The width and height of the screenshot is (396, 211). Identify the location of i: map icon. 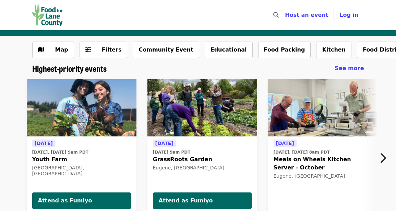
(41, 49).